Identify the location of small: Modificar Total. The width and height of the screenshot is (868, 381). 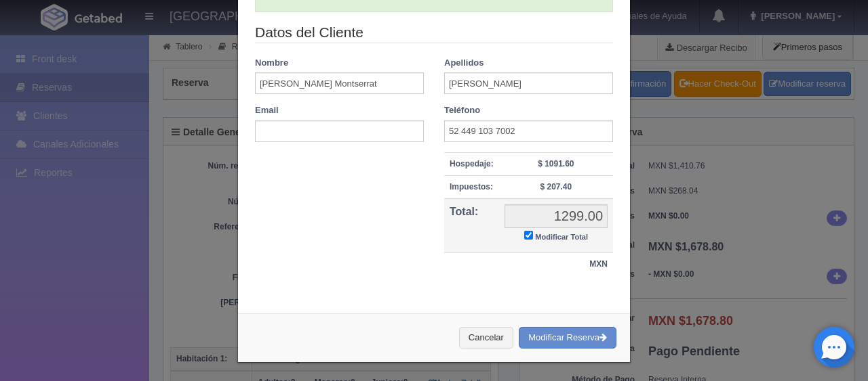
(562, 237).